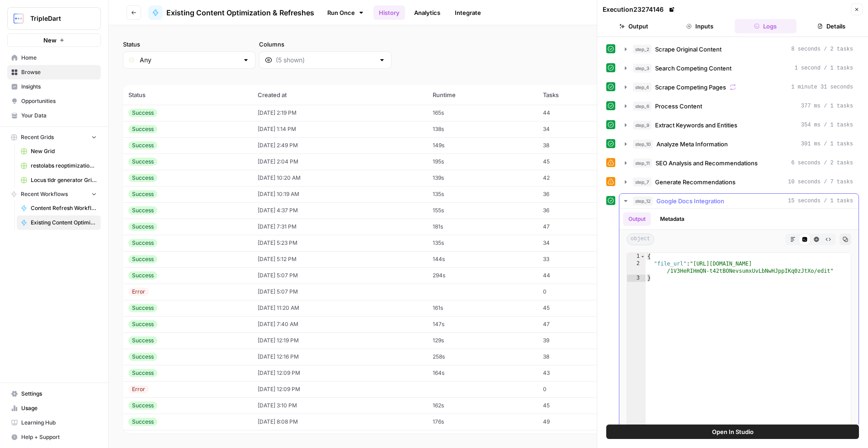  What do you see at coordinates (54, 194) in the screenshot?
I see `button: Recent Workflows` at bounding box center [54, 194].